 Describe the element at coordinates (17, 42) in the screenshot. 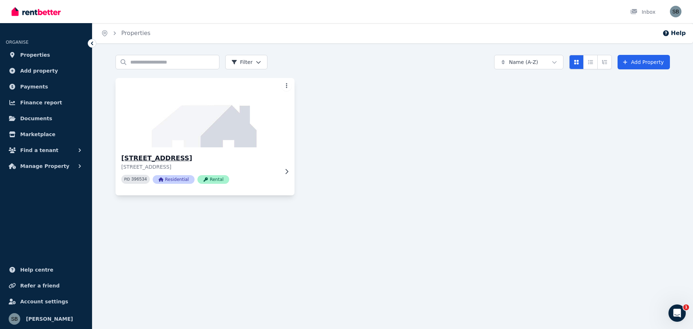

I see `span: ORGANISE` at that location.